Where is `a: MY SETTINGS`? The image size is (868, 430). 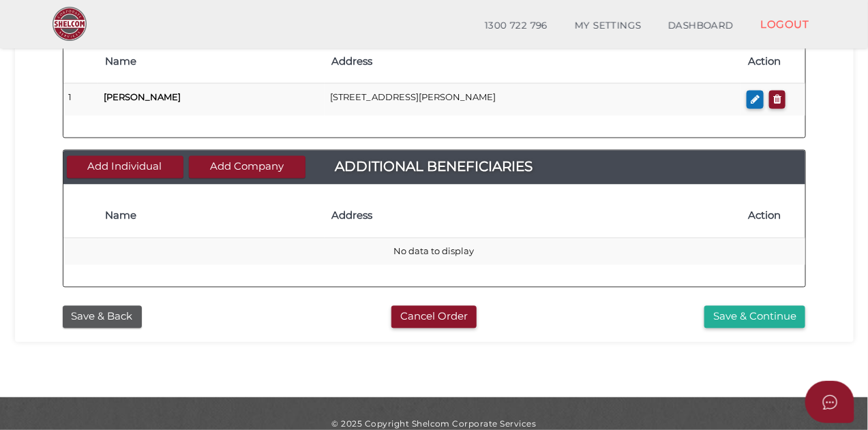 a: MY SETTINGS is located at coordinates (608, 26).